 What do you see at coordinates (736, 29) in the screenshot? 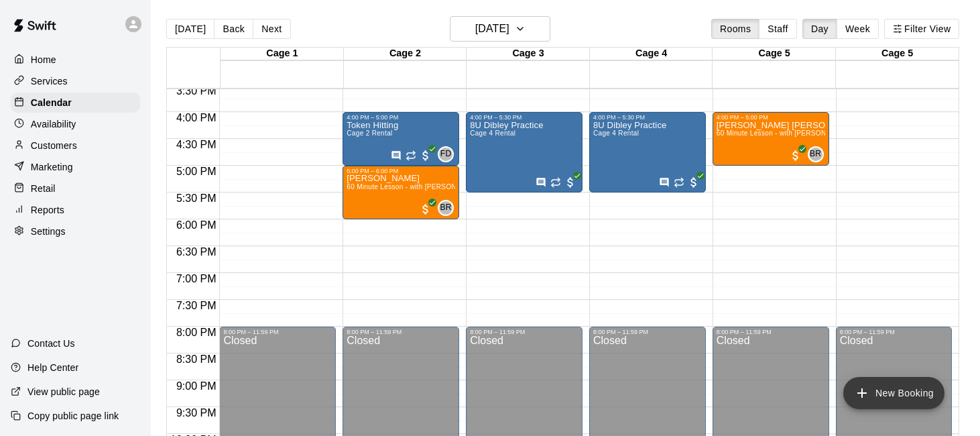
I see `button: Rooms` at bounding box center [736, 29].